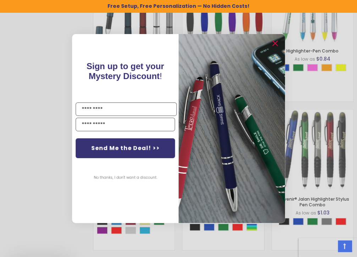 Image resolution: width=357 pixels, height=257 pixels. I want to click on img: 081b18bf-2f98-4675-a917-09431eb06994.jpeg, so click(231, 128).